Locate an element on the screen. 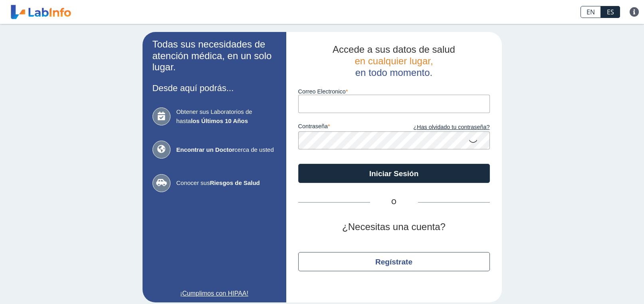 This screenshot has width=644, height=304. b: Encontrar un Doctor is located at coordinates (206, 149).